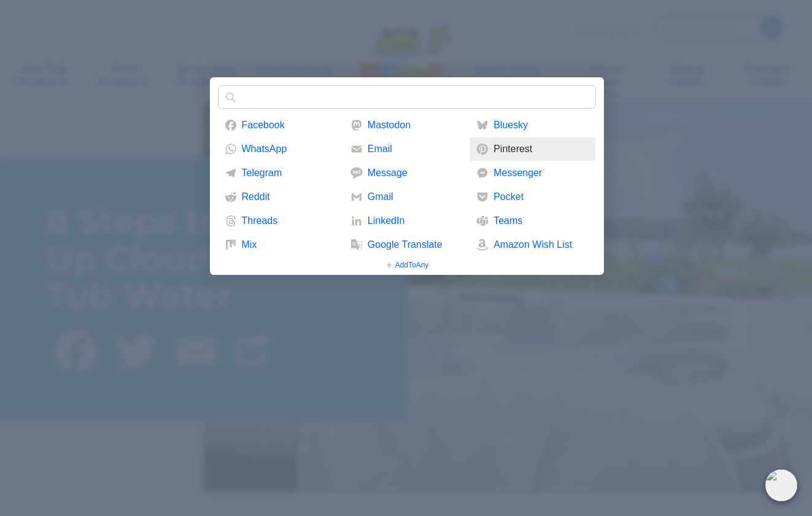  Describe the element at coordinates (406, 150) in the screenshot. I see `a: Email` at that location.